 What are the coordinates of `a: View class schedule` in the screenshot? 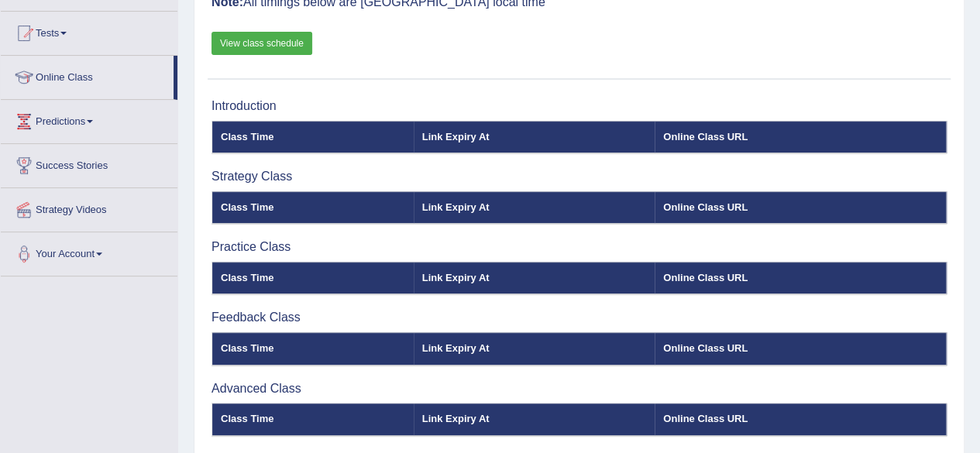 It's located at (262, 44).